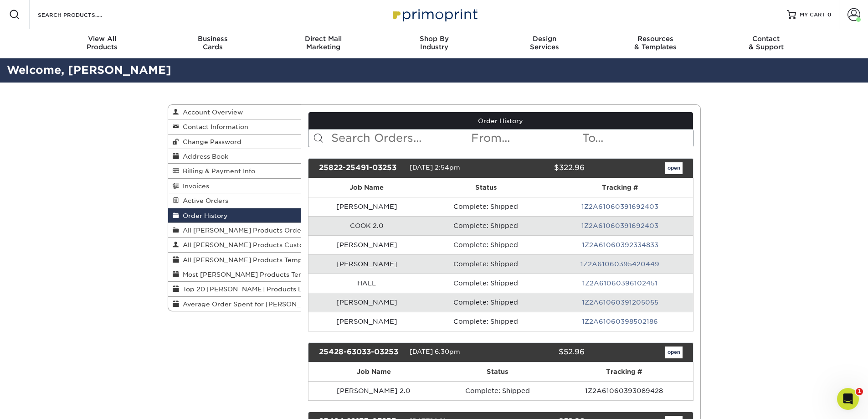 The width and height of the screenshot is (868, 419). I want to click on td: HALL, so click(366, 283).